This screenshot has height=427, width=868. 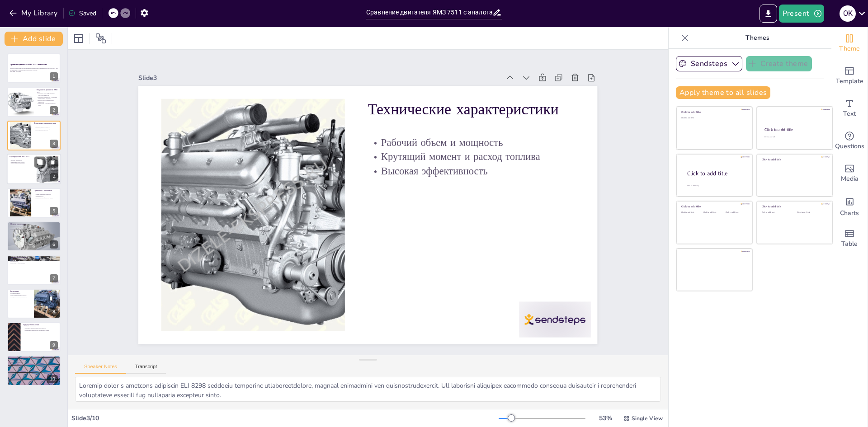 I want to click on div: Slide 3 / 10, so click(x=285, y=418).